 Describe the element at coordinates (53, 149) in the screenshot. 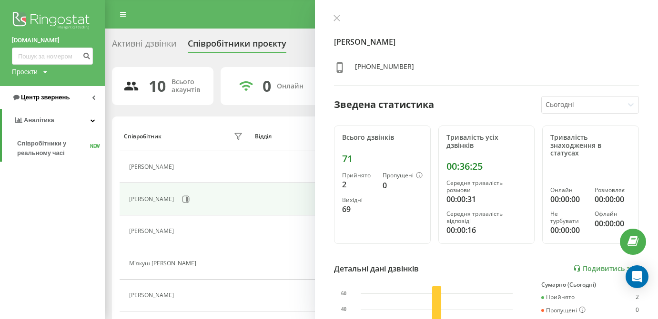

I see `span: Співробітники у реальному часі` at that location.